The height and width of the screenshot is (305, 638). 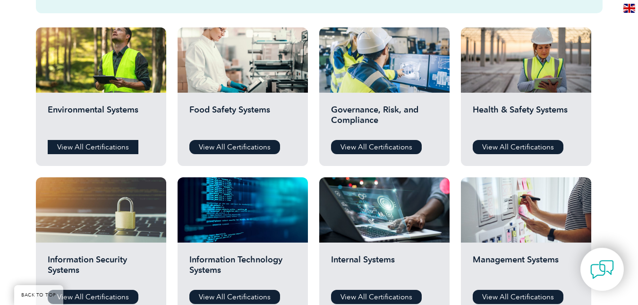 What do you see at coordinates (101, 119) in the screenshot?
I see `h2: Environmental Systems` at bounding box center [101, 119].